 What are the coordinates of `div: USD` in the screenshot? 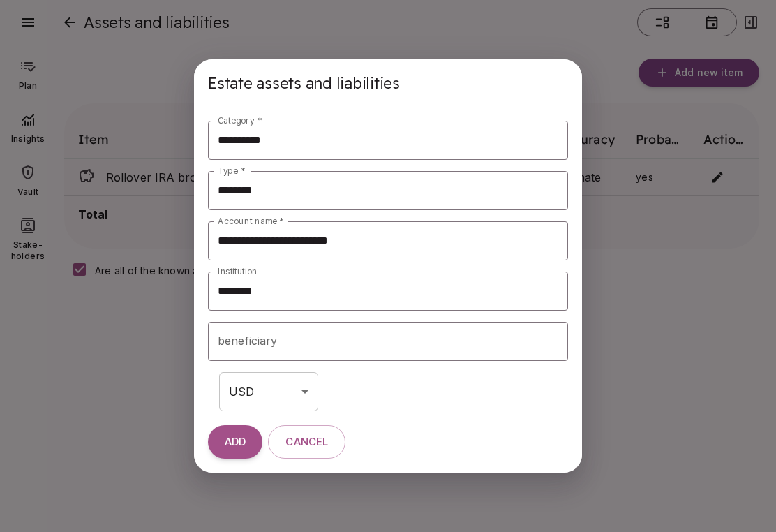 It's located at (268, 392).